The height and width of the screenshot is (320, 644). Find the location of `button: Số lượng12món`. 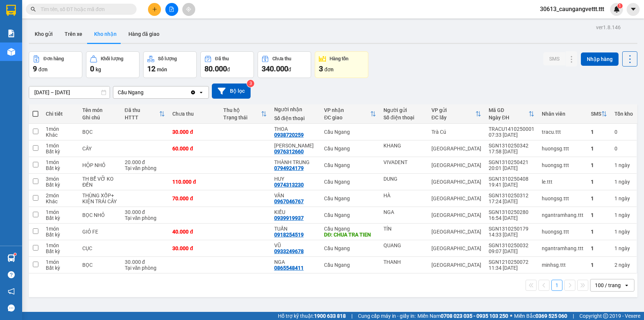

button: Số lượng12món is located at coordinates (170, 65).